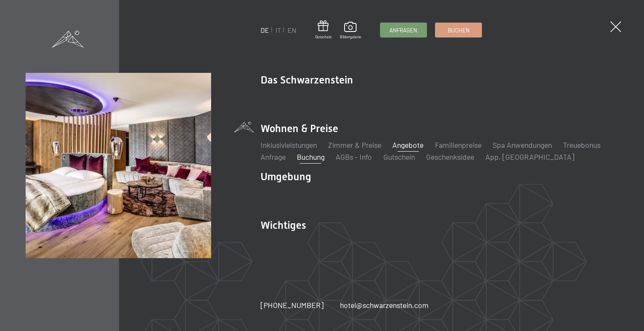 Image resolution: width=644 pixels, height=331 pixels. What do you see at coordinates (384, 305) in the screenshot?
I see `a: hotel@schwarzenstein.com` at bounding box center [384, 305].